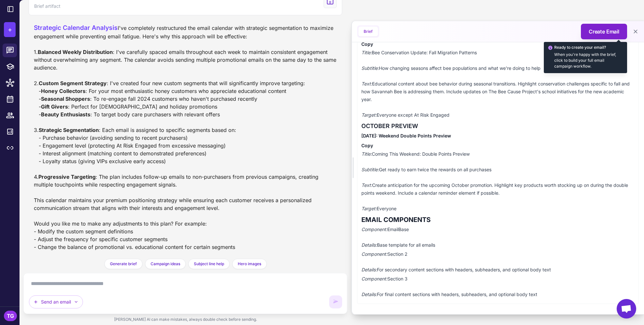 The image size is (644, 325). What do you see at coordinates (498, 237) in the screenshot?
I see `p: EmailBase Base template for all emails` at bounding box center [498, 237].